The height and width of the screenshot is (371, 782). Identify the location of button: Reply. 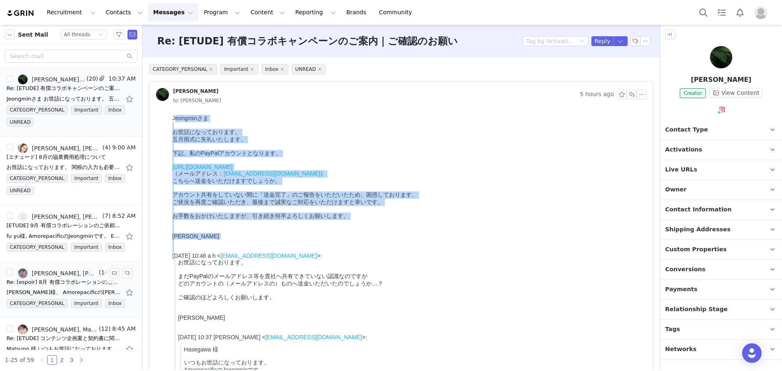
(602, 41).